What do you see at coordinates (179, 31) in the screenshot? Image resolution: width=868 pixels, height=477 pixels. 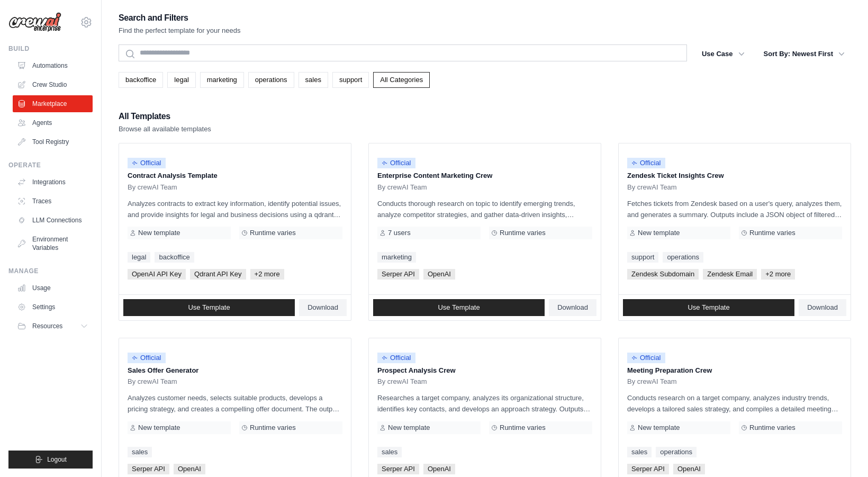 I see `p: Find the perfect template for your needs` at bounding box center [179, 31].